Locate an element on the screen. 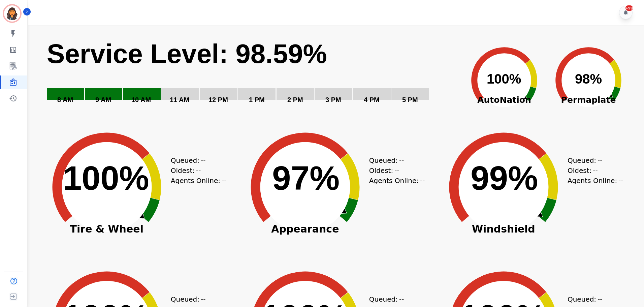 The image size is (644, 307). svg: Service Level: 0% is located at coordinates (253, 75).